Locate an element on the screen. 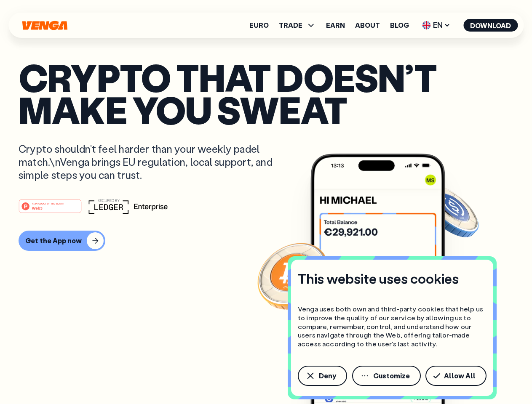  span: EN is located at coordinates (436, 25).